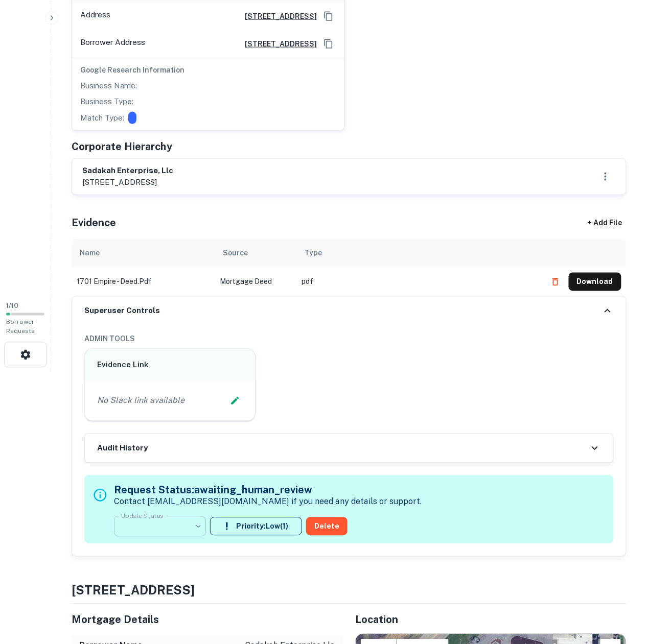  What do you see at coordinates (143, 282) in the screenshot?
I see `td: 1701 empire - deed.pdf` at bounding box center [143, 282].